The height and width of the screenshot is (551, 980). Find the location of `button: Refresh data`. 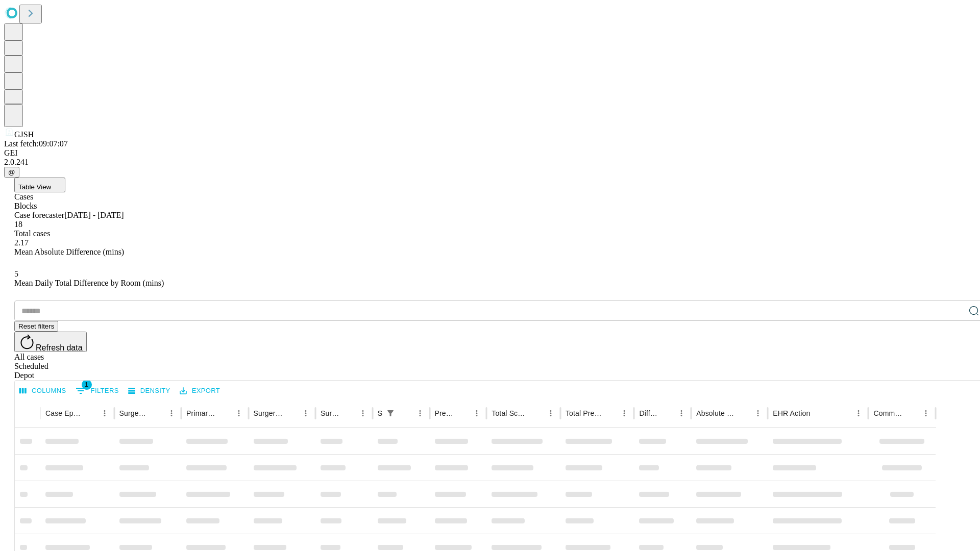

button: Refresh data is located at coordinates (51, 342).